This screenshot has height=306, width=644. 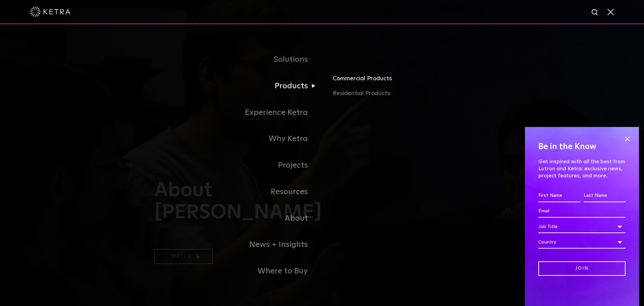 What do you see at coordinates (582, 242) in the screenshot?
I see `div: Country` at bounding box center [582, 242].